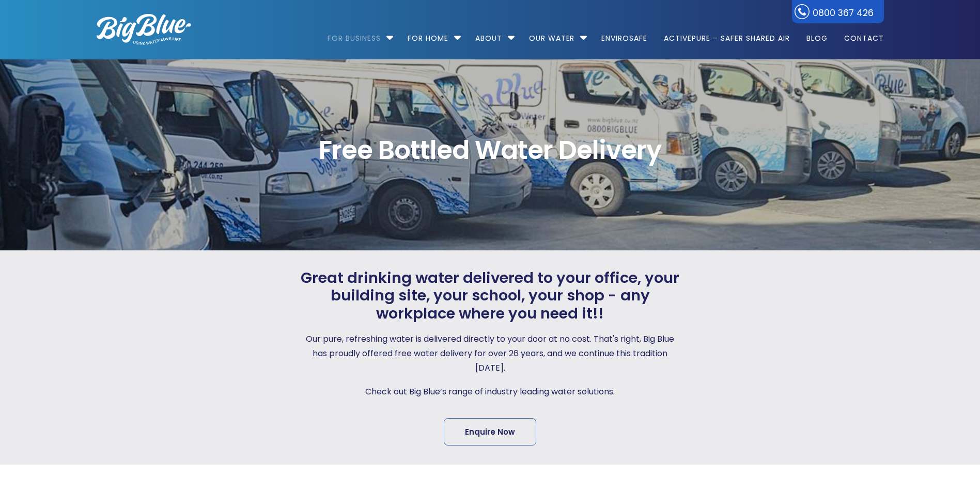 This screenshot has width=980, height=477. I want to click on p: Check out Big Blue’s range of industry leading water solutions., so click(490, 392).